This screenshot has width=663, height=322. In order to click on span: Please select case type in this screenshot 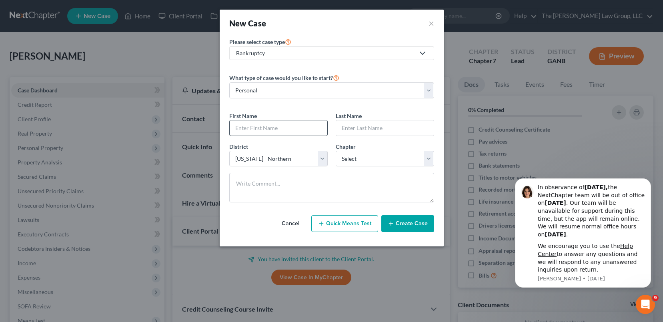, I will do `click(257, 42)`.